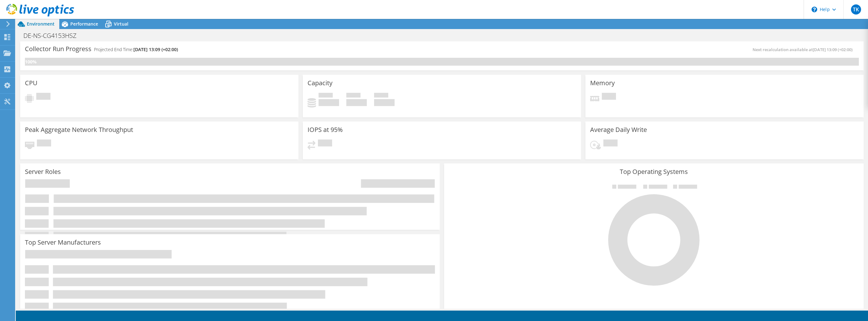 Image resolution: width=868 pixels, height=321 pixels. What do you see at coordinates (43, 172) in the screenshot?
I see `h3: Server Roles` at bounding box center [43, 172].